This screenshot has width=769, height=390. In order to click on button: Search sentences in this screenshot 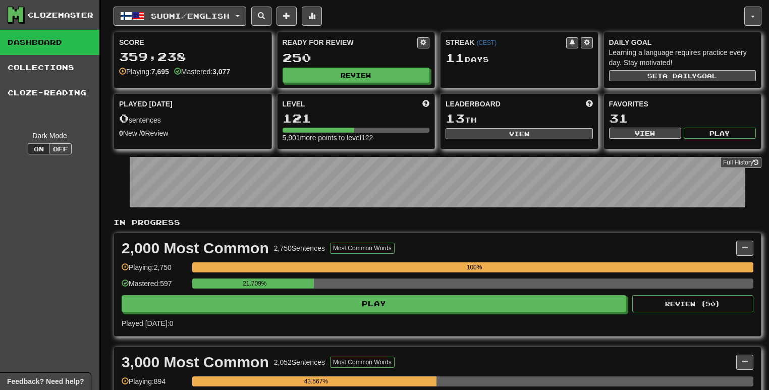, I will do `click(261, 16)`.